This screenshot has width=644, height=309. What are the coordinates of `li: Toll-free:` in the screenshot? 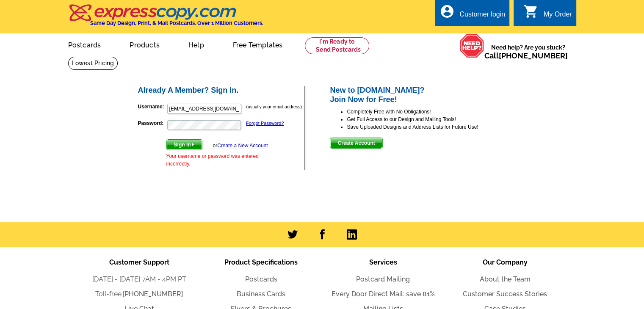 It's located at (139, 295).